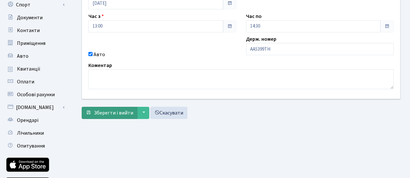  What do you see at coordinates (35, 94) in the screenshot?
I see `a: Особові рахунки` at bounding box center [35, 94].